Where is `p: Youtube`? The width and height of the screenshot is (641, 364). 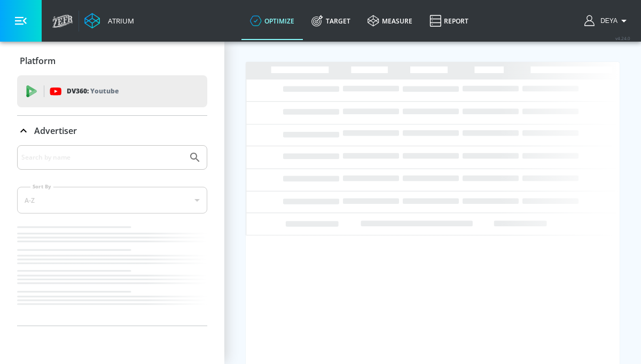 p: Youtube is located at coordinates (104, 90).